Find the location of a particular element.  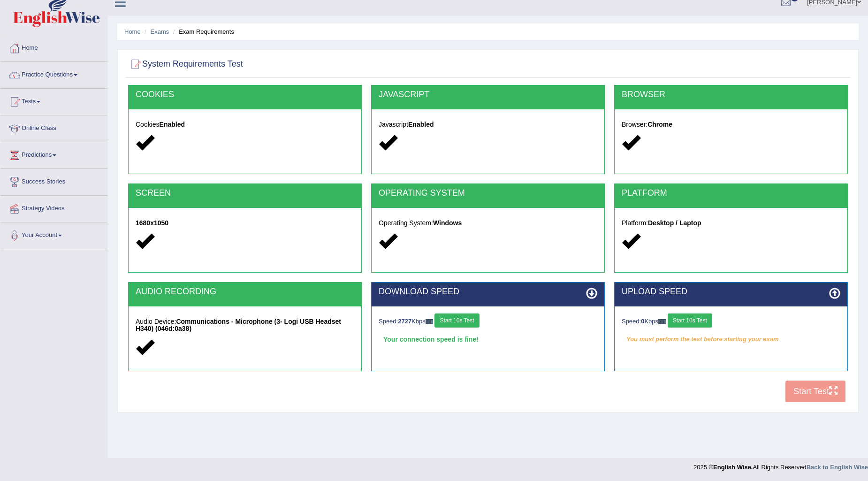

strong: Communications - Microphone (3- Logi USB Headset H340) (046d:0a38) is located at coordinates (238, 325).